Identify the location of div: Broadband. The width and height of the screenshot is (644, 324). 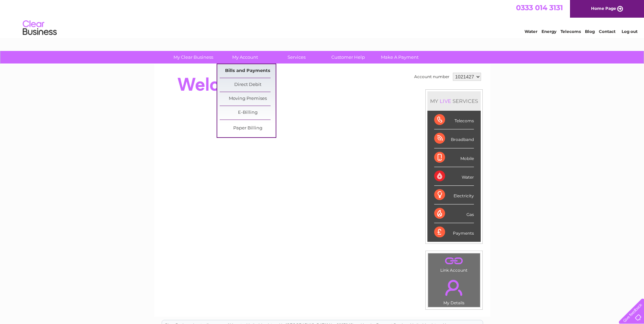
(454, 138).